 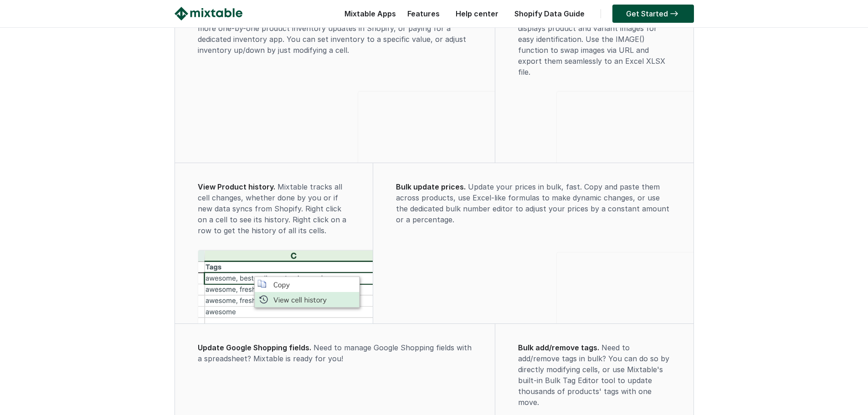 I want to click on span: Need to manage Google Shopping fields with a spreadsheet? Mixtable is ready for you!, so click(x=334, y=353).